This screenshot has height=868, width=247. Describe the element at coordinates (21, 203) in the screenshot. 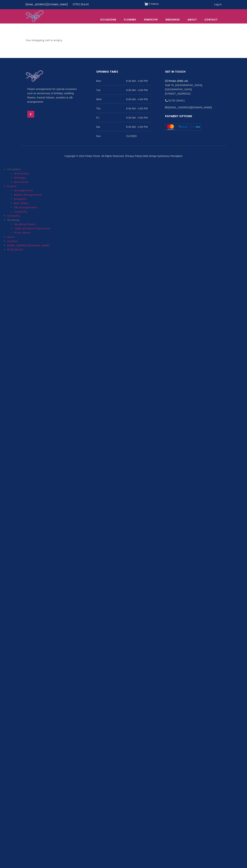

I see `a: Best Sellers` at that location.